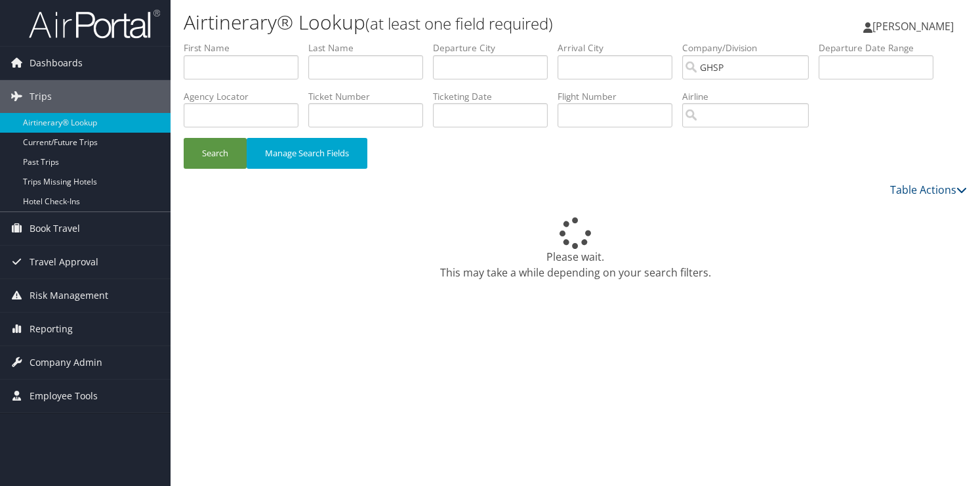 This screenshot has height=486, width=980. Describe the element at coordinates (307, 153) in the screenshot. I see `button: Manage Search Fields` at that location.